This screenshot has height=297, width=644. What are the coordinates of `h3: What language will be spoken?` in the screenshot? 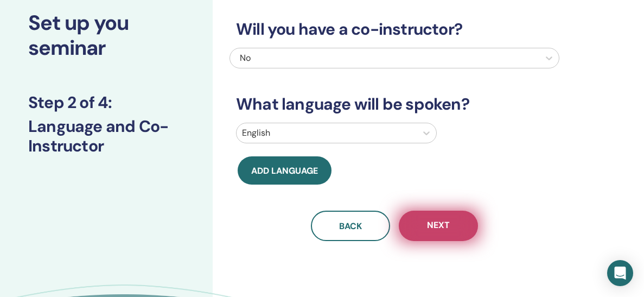 It's located at (394, 104).